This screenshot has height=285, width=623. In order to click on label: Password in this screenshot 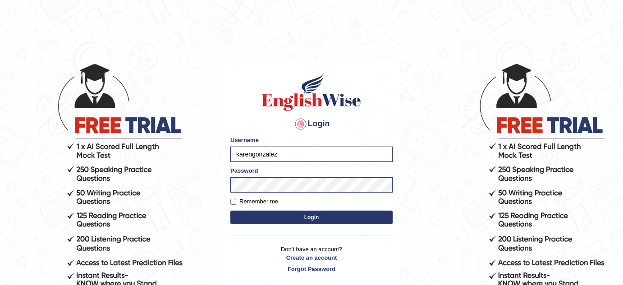, I will do `click(244, 170)`.